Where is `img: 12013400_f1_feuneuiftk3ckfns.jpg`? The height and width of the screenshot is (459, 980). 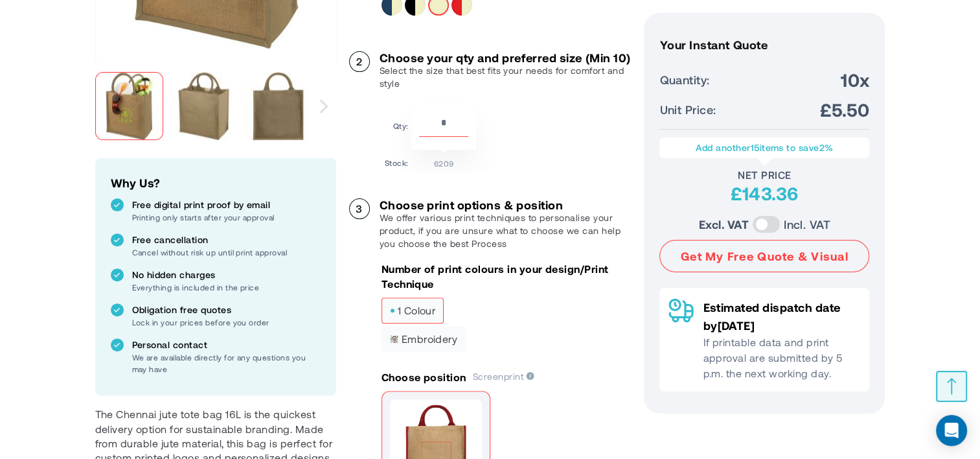 img: 12013400_f1_feuneuiftk3ckfns.jpg is located at coordinates (278, 106).